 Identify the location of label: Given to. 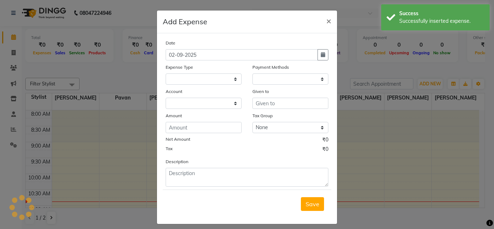
(261, 92).